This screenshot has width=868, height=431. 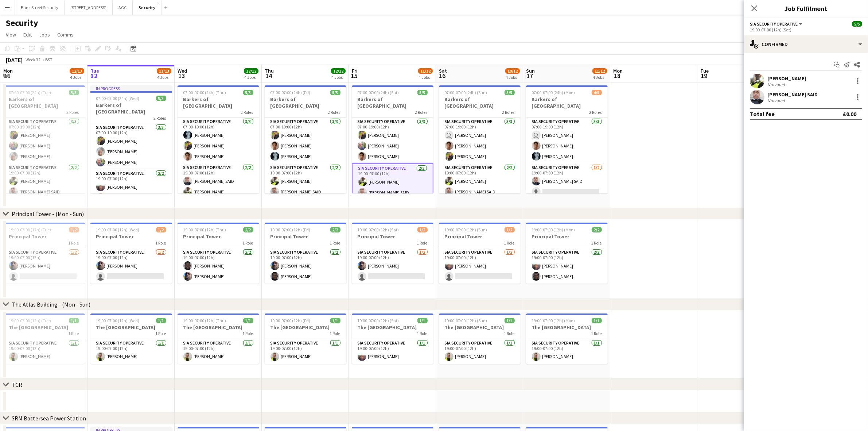 What do you see at coordinates (65, 35) in the screenshot?
I see `span: Comms` at bounding box center [65, 35].